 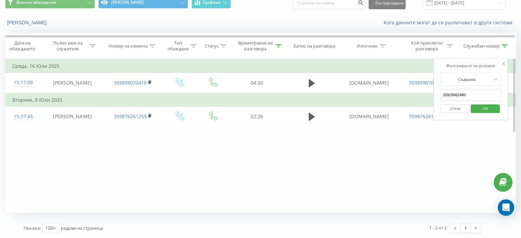 I want to click on div: 15:17:08, so click(x=23, y=83).